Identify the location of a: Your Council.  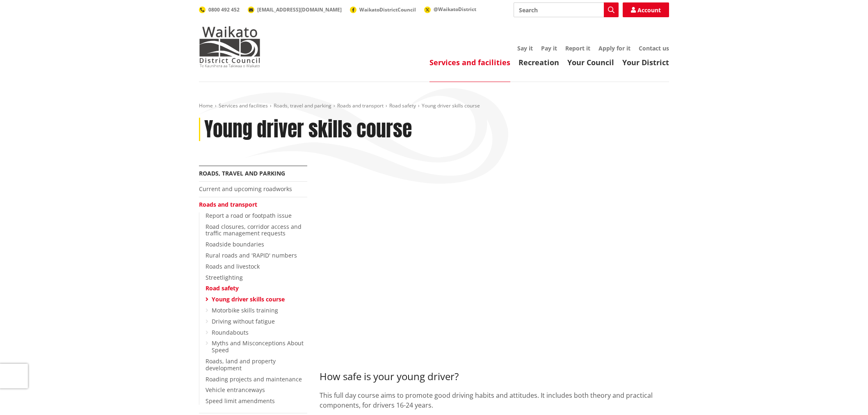
(590, 62).